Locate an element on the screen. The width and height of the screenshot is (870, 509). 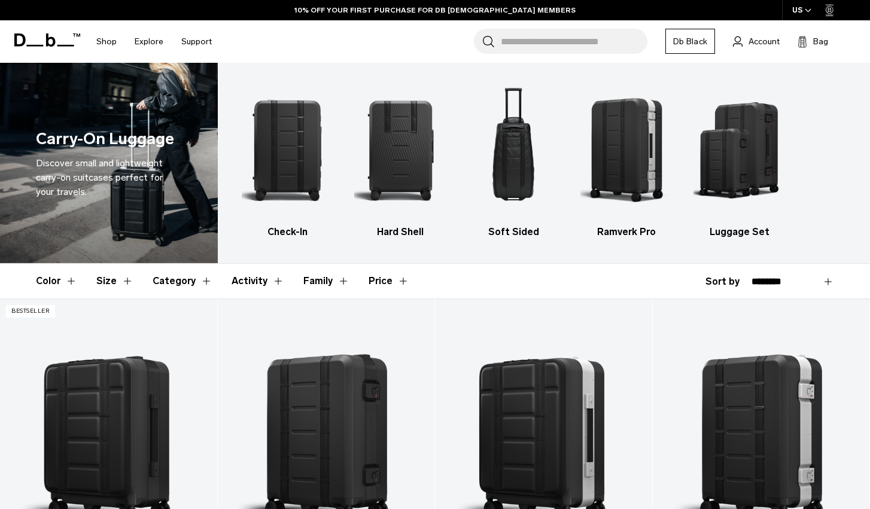
button: Toggle Price is located at coordinates (389, 281).